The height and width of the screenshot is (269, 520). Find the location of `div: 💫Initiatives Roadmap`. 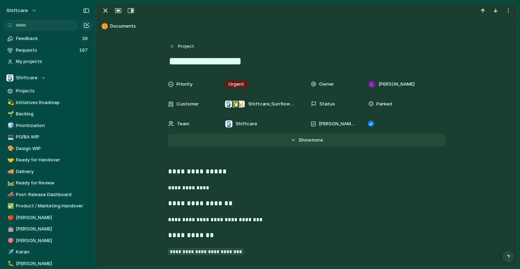

div: 💫Initiatives Roadmap is located at coordinates (48, 103).